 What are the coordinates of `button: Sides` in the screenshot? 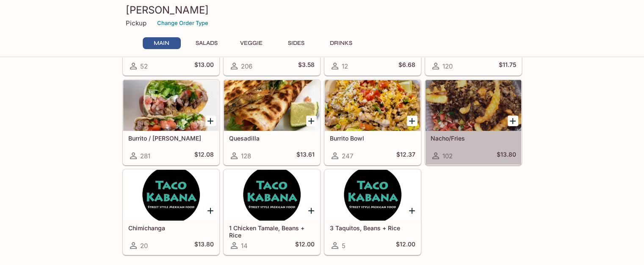 It's located at (296, 43).